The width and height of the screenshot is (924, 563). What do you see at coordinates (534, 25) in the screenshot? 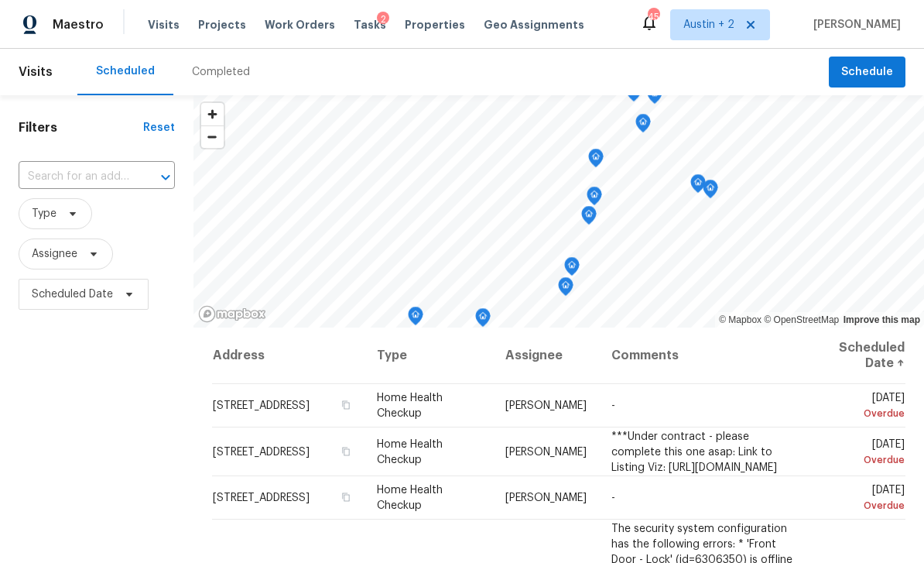
I see `span: Geo Assignments` at bounding box center [534, 25].